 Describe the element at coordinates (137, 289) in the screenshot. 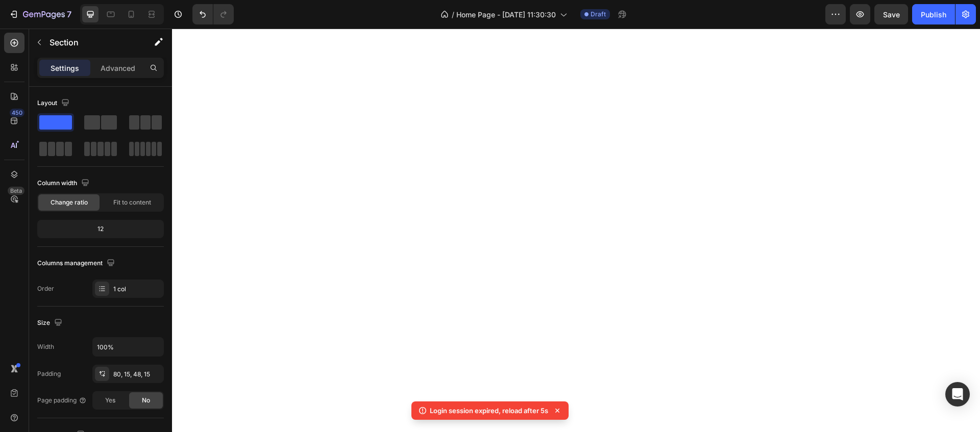

I see `div: 1 col` at that location.